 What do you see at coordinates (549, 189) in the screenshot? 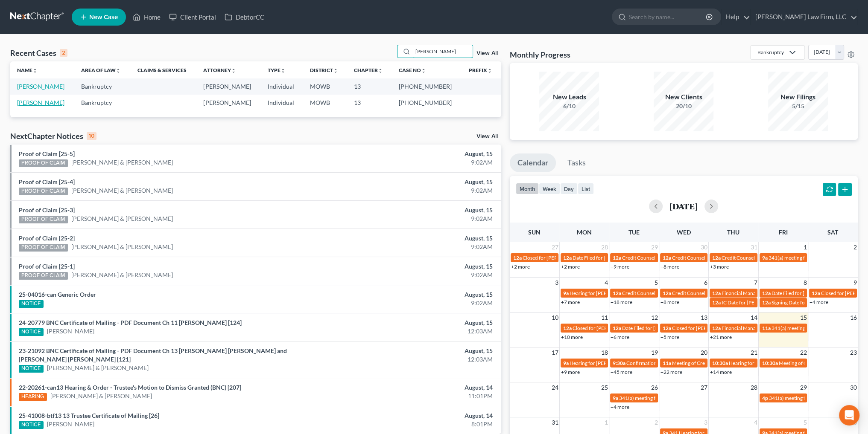
I see `button: week` at bounding box center [549, 189].